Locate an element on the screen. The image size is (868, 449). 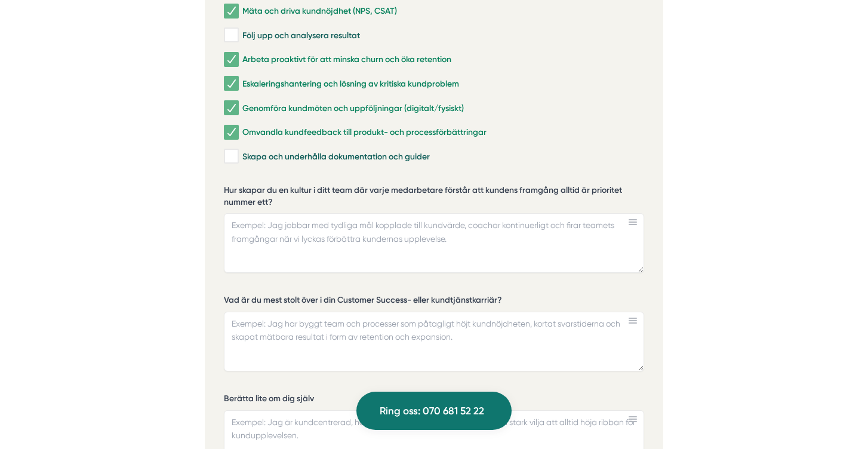
label: Vad är du mest stolt över i din Customer Success- eller kundtjänstkarriär? is located at coordinates (434, 301).